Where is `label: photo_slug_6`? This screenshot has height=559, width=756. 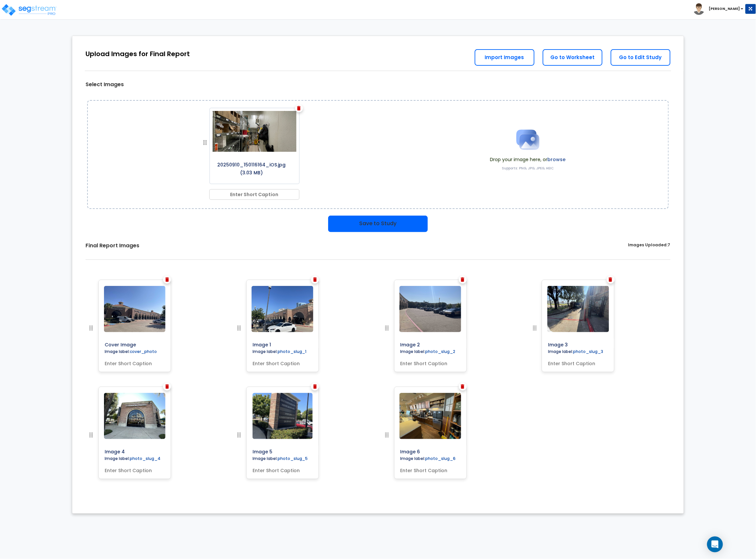
label: photo_slug_6 is located at coordinates (441, 458).